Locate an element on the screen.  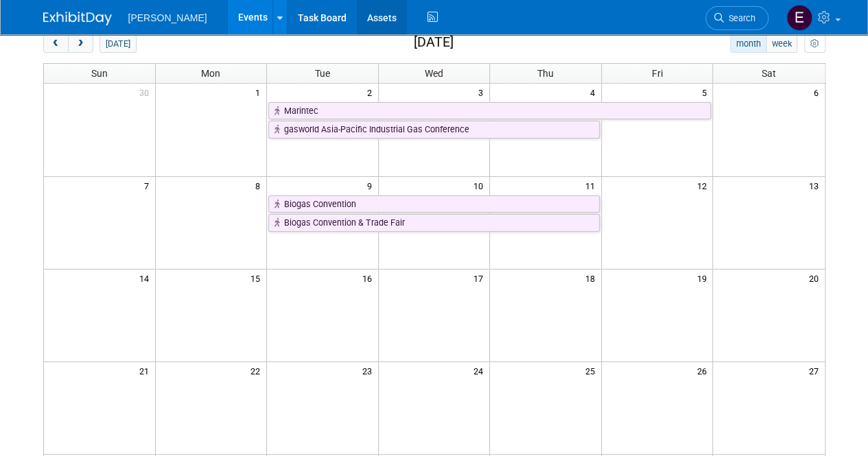
span: 5 is located at coordinates (707, 92).